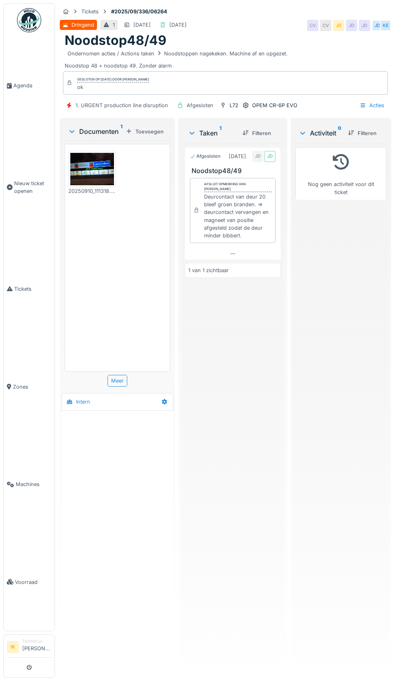  What do you see at coordinates (320, 133) in the screenshot?
I see `div: Activiteit` at bounding box center [320, 133].